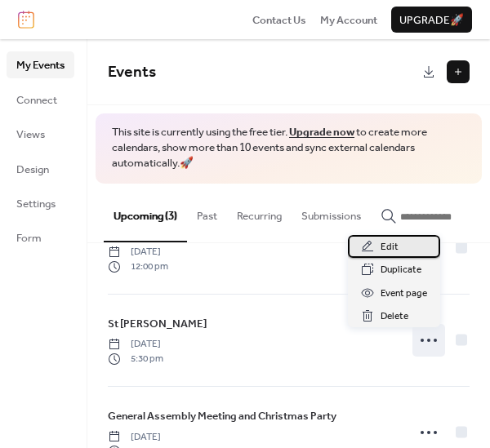 The height and width of the screenshot is (448, 490). I want to click on span: My Events, so click(40, 65).